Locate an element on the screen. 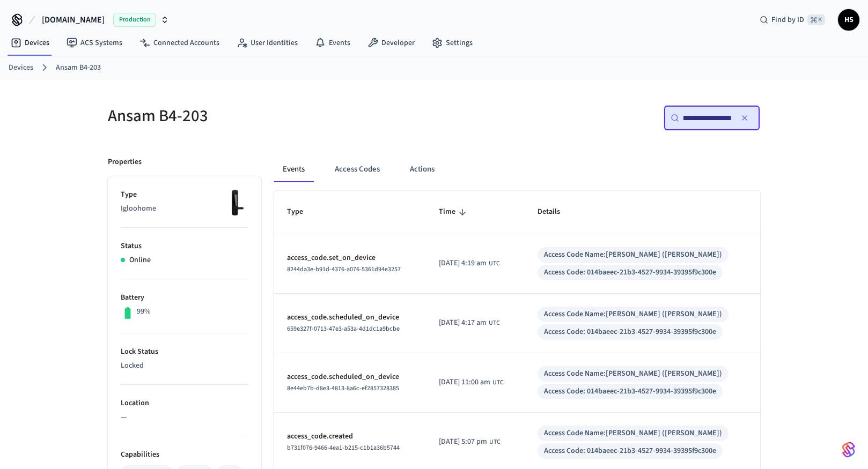 The width and height of the screenshot is (868, 469). span: HS is located at coordinates (849, 20).